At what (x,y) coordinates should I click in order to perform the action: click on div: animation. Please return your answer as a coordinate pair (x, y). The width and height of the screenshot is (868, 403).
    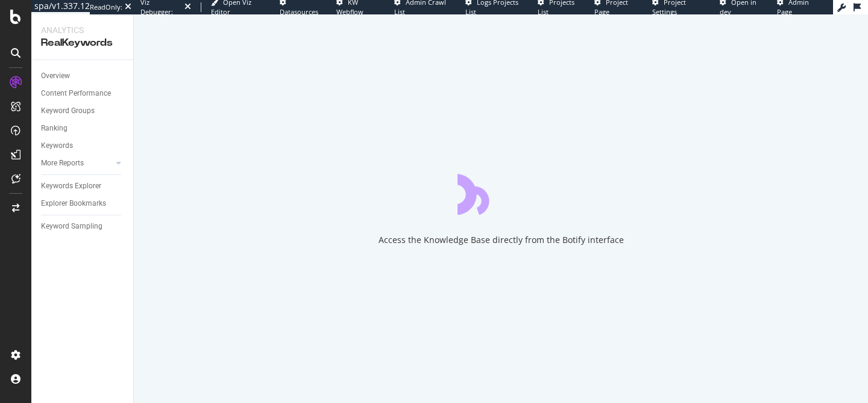
    Looking at the image, I should click on (501, 193).